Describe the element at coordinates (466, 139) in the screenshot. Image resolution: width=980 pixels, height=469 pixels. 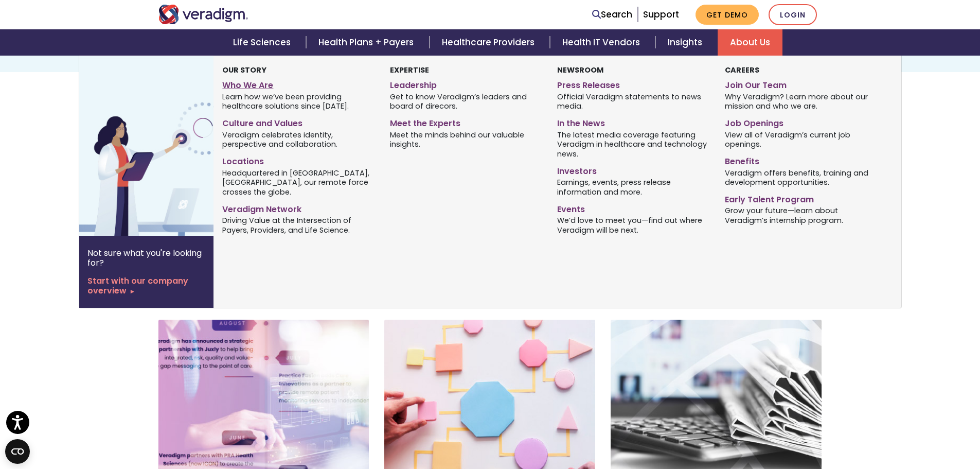
I see `span: Meet the minds behind our valuable insights.` at that location.